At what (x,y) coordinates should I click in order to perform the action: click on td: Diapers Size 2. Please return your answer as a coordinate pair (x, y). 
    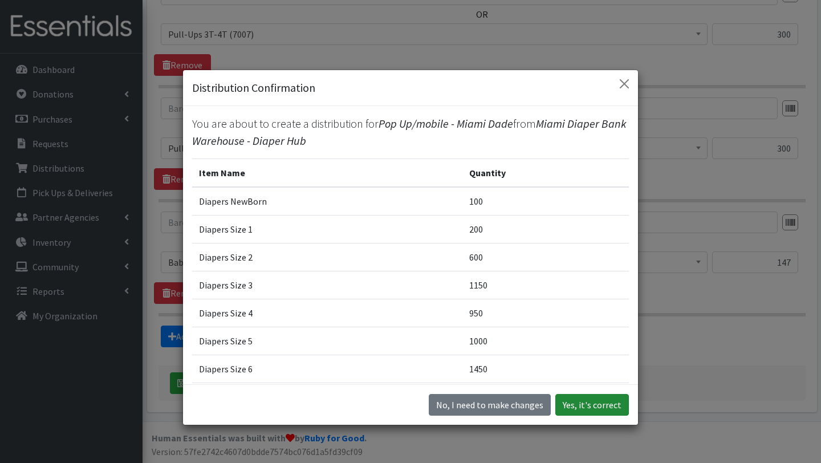
    Looking at the image, I should click on (327, 257).